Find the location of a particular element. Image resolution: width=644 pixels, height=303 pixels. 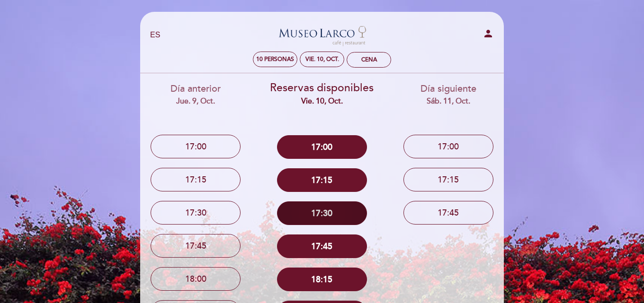

button: 18:15 is located at coordinates (322, 280).